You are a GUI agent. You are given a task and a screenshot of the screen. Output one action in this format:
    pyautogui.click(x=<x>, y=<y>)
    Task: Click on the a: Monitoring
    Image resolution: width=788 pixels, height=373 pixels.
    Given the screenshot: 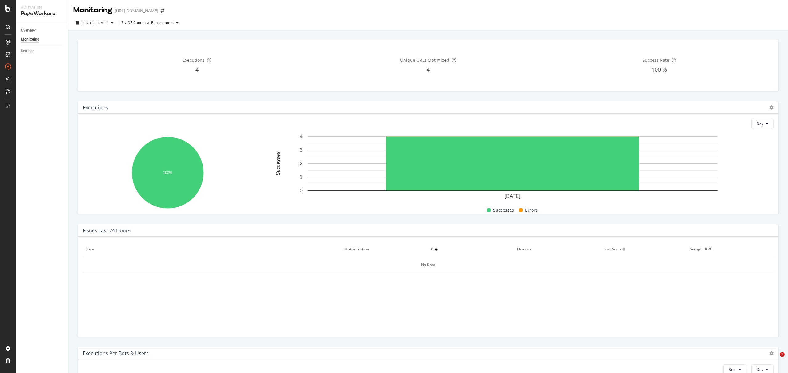 What is the action you would take?
    pyautogui.click(x=42, y=39)
    